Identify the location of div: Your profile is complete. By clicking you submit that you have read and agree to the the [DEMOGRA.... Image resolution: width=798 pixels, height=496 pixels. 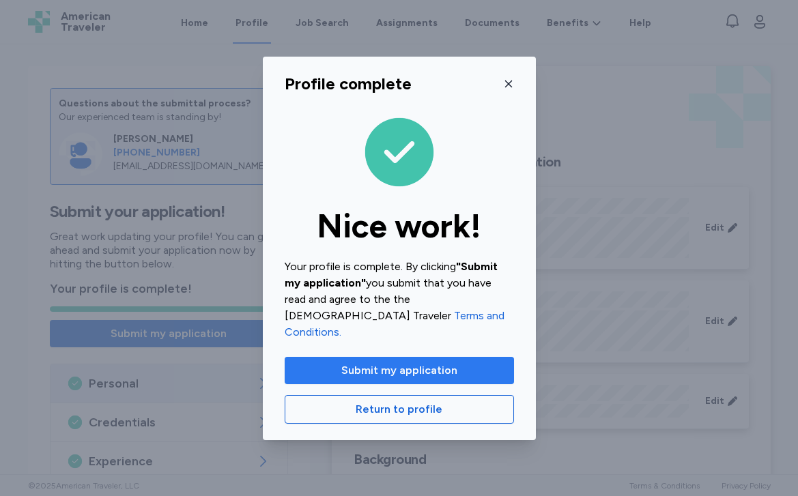
(399, 300).